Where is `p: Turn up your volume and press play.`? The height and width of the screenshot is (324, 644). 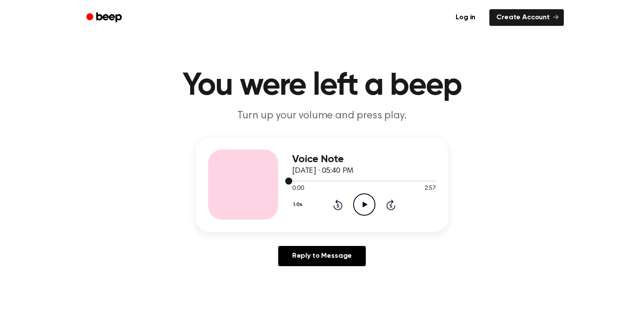
p: Turn up your volume and press play. is located at coordinates (322, 116).